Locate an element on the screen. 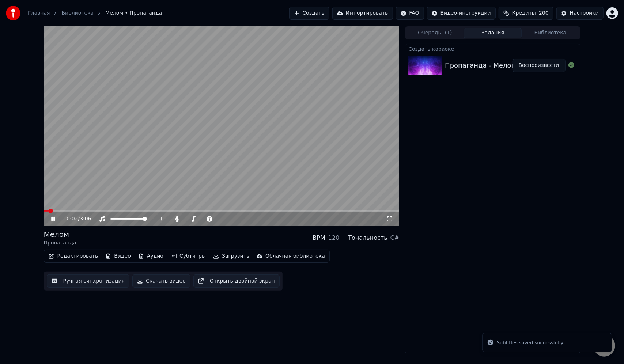  button: Библиотека is located at coordinates (550, 33).